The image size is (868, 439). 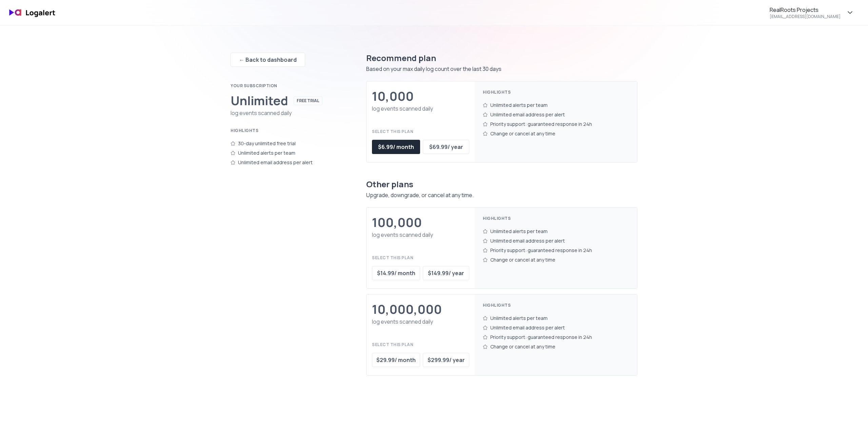 I want to click on div: $ 149.99 / year, so click(x=446, y=272).